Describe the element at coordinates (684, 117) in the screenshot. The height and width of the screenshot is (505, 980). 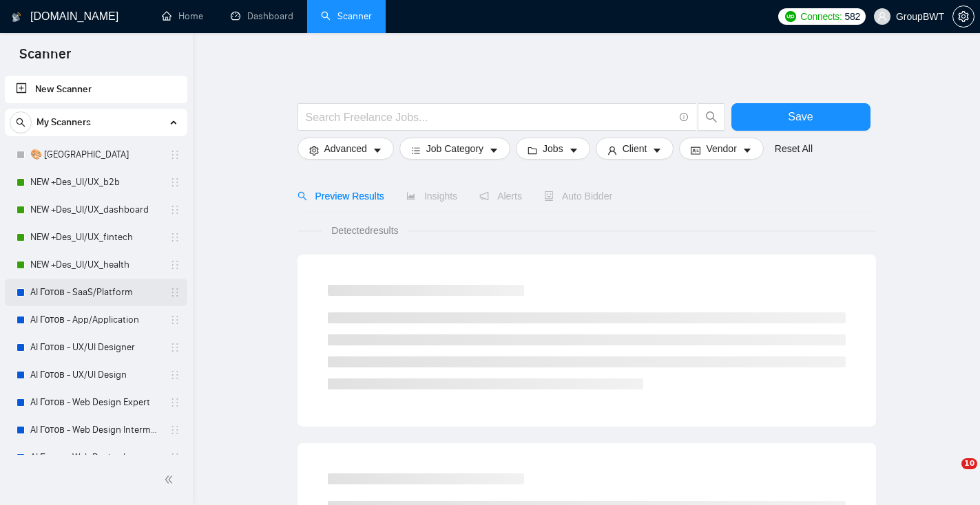
I see `span: info-circle` at that location.